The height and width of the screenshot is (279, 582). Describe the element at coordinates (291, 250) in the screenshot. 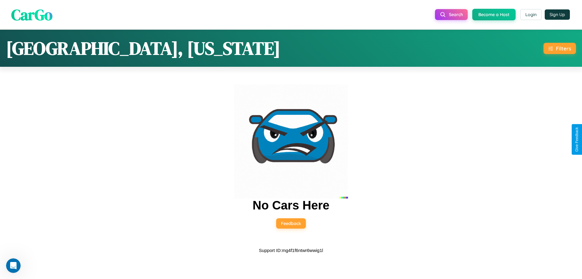

I see `p: Support ID: mg4f1f6ntwr6wwig1l` at that location.